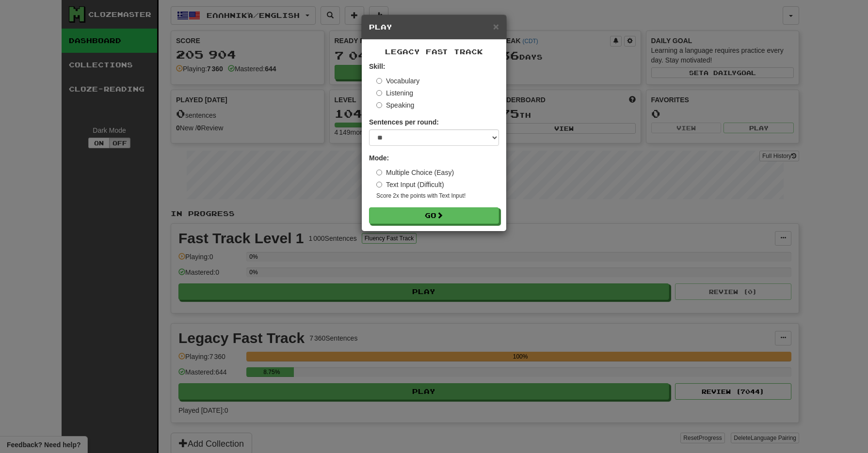 This screenshot has width=868, height=453. I want to click on label: Listening, so click(395, 93).